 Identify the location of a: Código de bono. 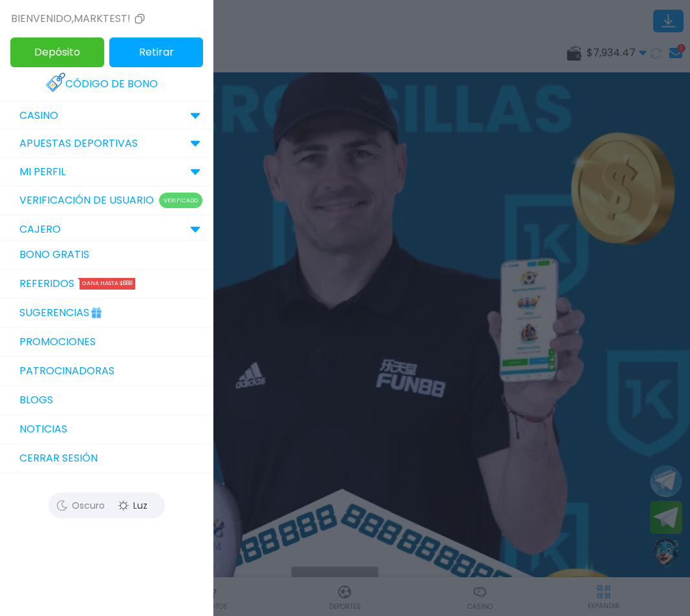
(107, 84).